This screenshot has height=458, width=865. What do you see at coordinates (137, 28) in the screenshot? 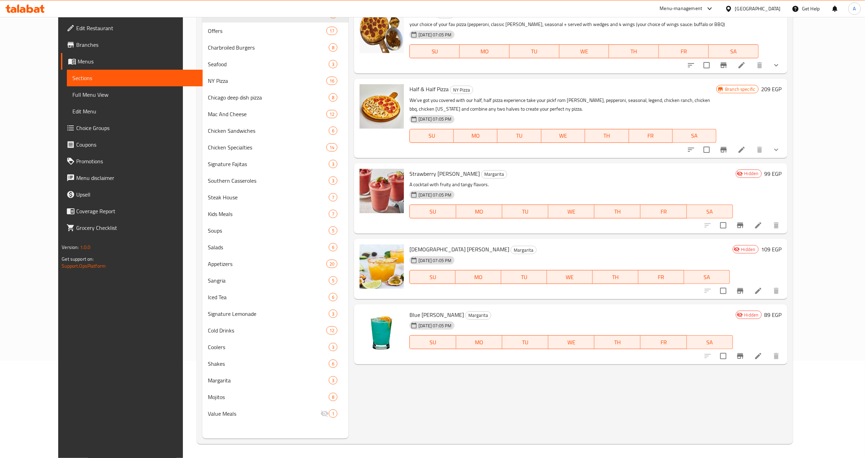
I see `span: Edit Restaurant` at bounding box center [137, 28].